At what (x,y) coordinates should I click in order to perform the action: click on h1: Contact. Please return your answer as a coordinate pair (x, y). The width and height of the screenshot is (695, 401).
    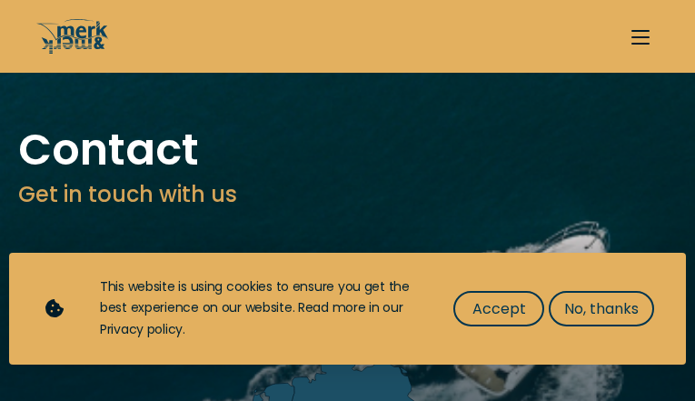
    Looking at the image, I should click on (347, 150).